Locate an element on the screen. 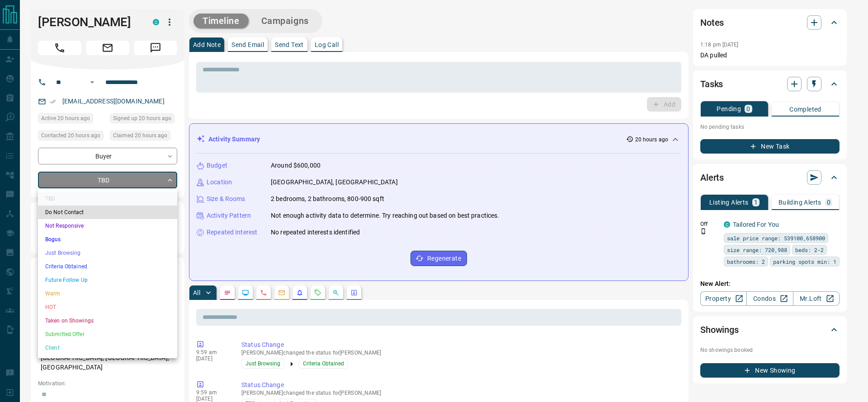  li: Bogus is located at coordinates (108, 239).